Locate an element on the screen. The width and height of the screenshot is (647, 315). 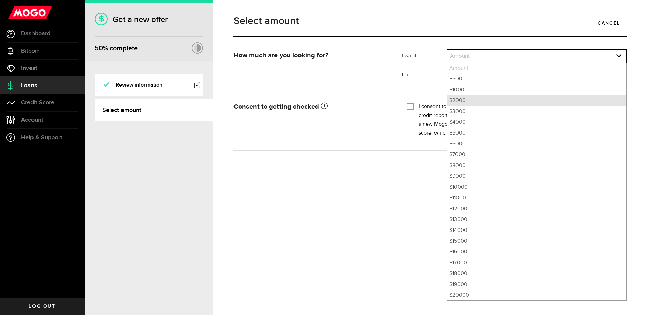
button: Open LiveChat chat widget is located at coordinates (16, 13).